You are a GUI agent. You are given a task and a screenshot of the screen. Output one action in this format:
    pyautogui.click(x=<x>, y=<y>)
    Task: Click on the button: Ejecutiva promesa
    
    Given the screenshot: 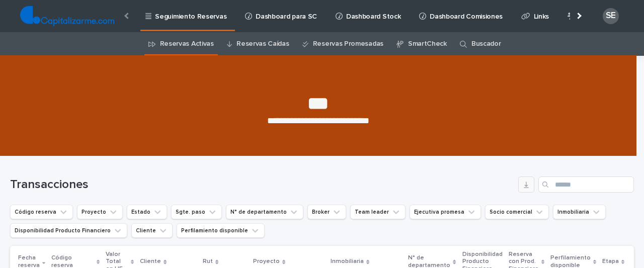 What is the action you would take?
    pyautogui.click(x=445, y=212)
    